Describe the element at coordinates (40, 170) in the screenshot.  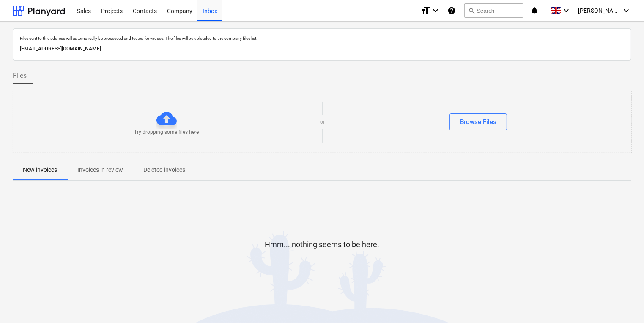
I see `p: New invoices` at that location.